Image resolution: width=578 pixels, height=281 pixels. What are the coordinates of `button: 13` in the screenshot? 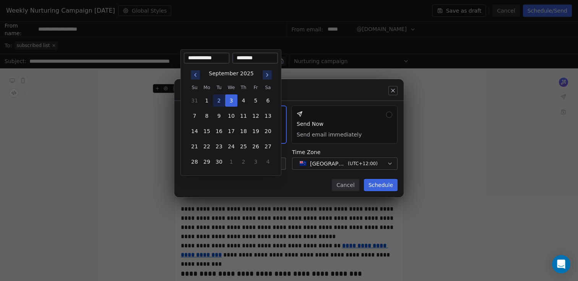 It's located at (268, 116).